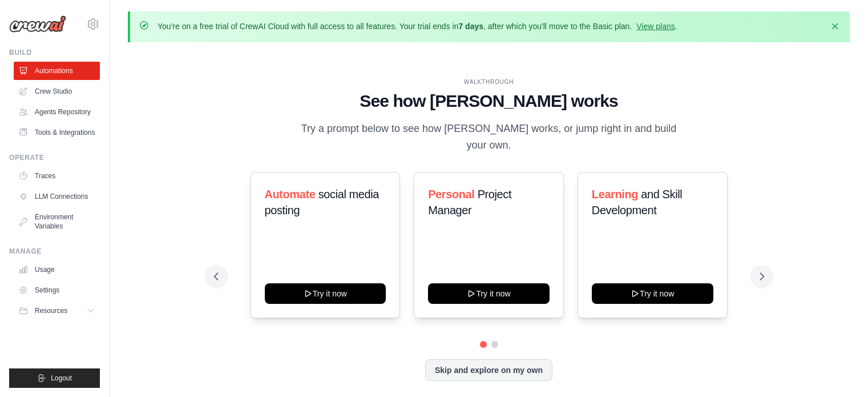 The image size is (868, 397). Describe the element at coordinates (57, 290) in the screenshot. I see `a: Settings` at that location.